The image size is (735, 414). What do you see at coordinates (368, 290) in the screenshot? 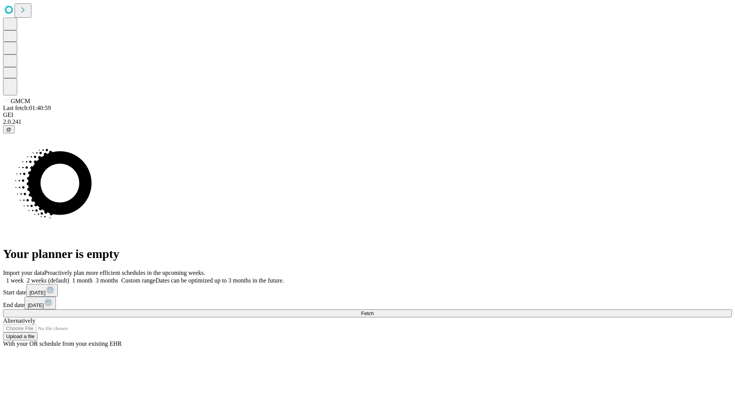
I see `div: Start date` at bounding box center [368, 290].